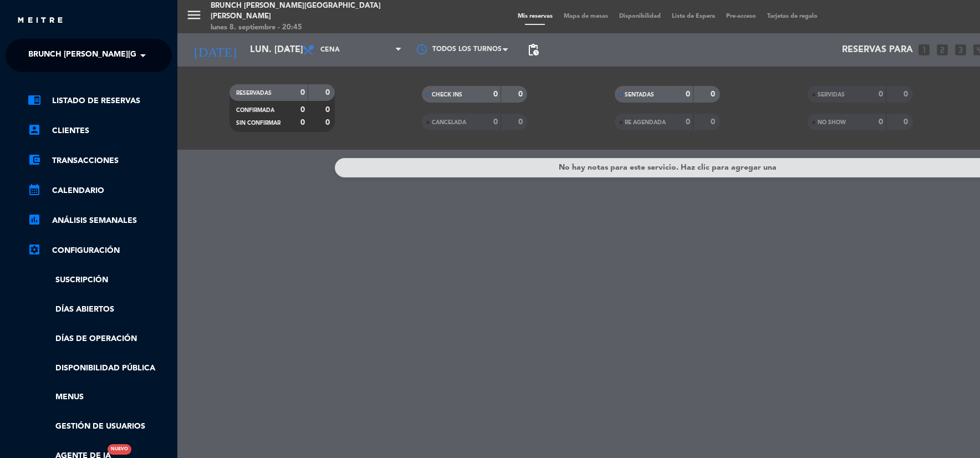 The image size is (980, 458). Describe the element at coordinates (100, 309) in the screenshot. I see `a: Días abiertos` at that location.